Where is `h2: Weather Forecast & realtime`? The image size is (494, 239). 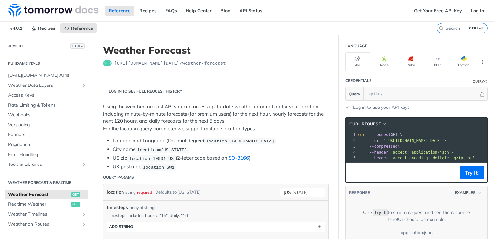 h2: Weather Forecast & realtime is located at coordinates (47, 183).